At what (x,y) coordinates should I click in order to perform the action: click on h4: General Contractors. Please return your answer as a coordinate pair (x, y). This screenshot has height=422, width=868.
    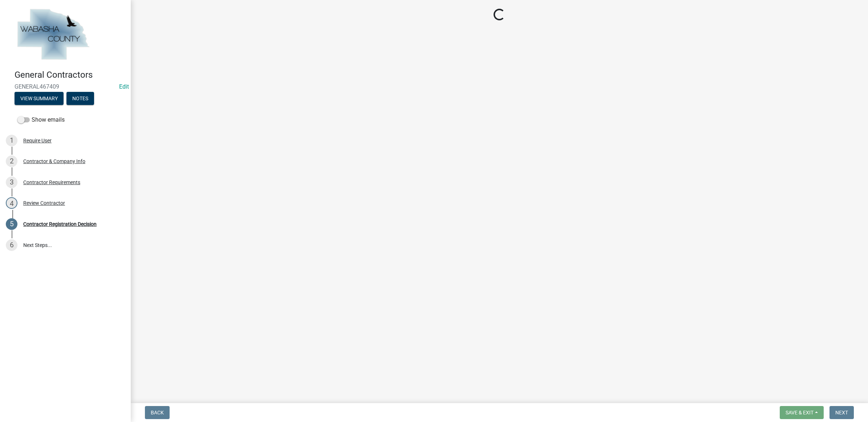
    Looking at the image, I should click on (70, 75).